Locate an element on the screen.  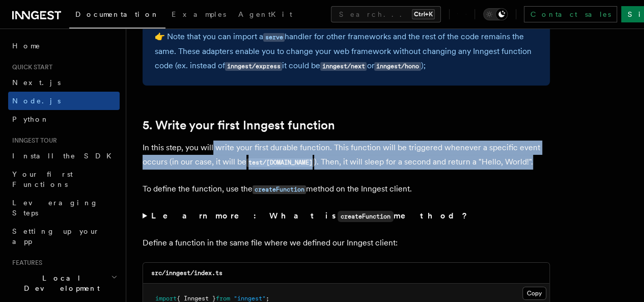
a: createFunction is located at coordinates (279, 189).